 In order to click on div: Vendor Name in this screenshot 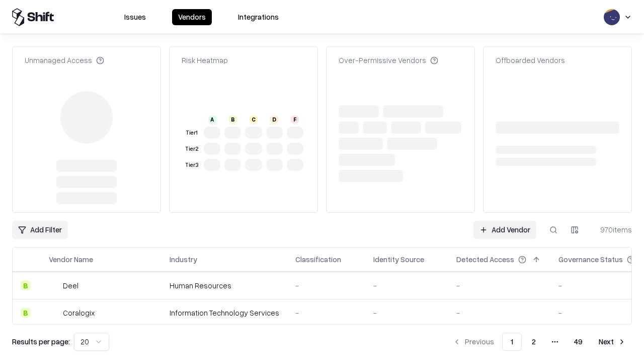, I will do `click(71, 259)`.